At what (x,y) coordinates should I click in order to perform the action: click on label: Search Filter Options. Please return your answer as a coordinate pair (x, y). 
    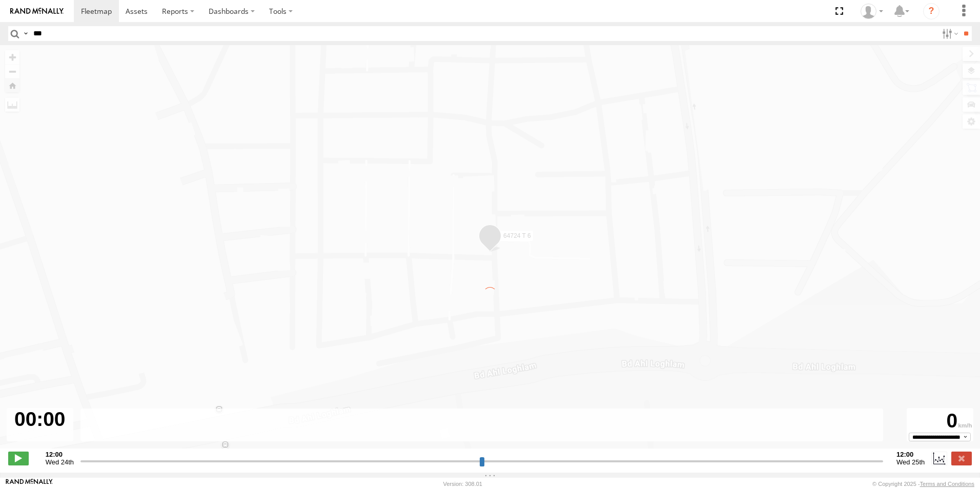
    Looking at the image, I should click on (949, 33).